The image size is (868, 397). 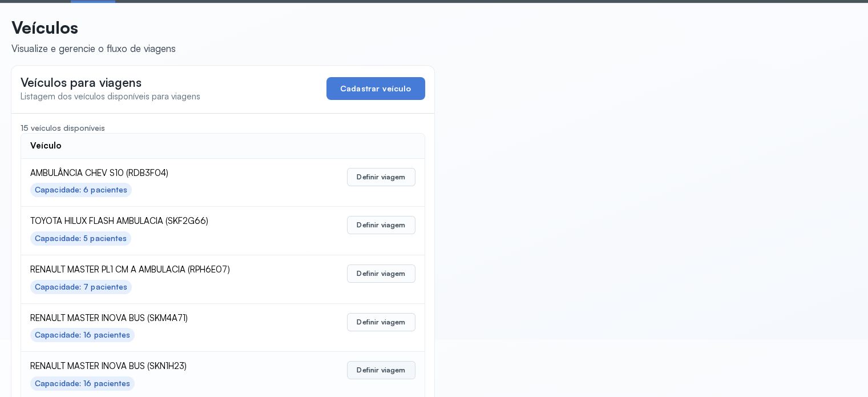 I want to click on div: 15 veículos disponíveis, so click(x=223, y=128).